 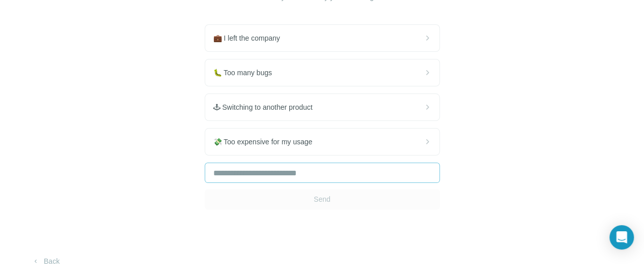 What do you see at coordinates (45, 262) in the screenshot?
I see `button: Back` at bounding box center [45, 262].